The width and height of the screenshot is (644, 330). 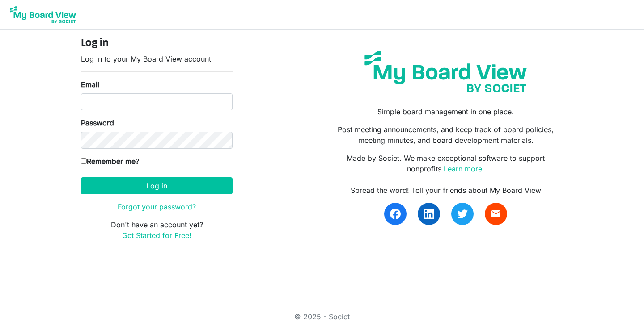 I want to click on a: email, so click(x=496, y=214).